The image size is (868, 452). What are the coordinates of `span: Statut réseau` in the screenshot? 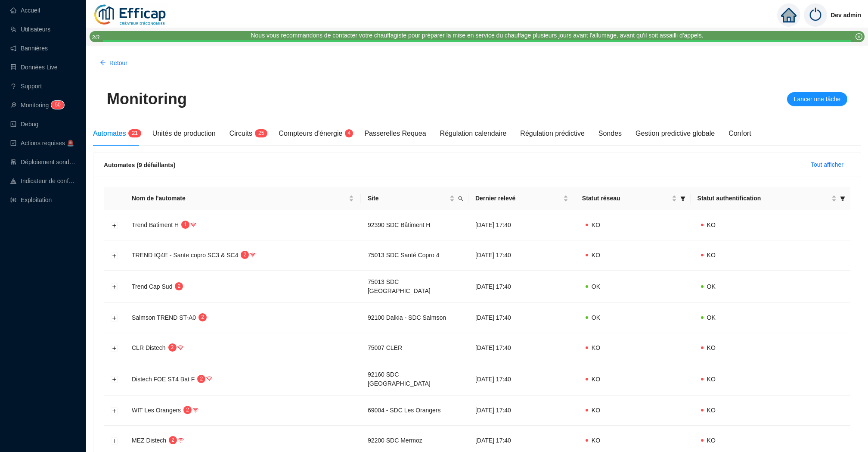 It's located at (626, 198).